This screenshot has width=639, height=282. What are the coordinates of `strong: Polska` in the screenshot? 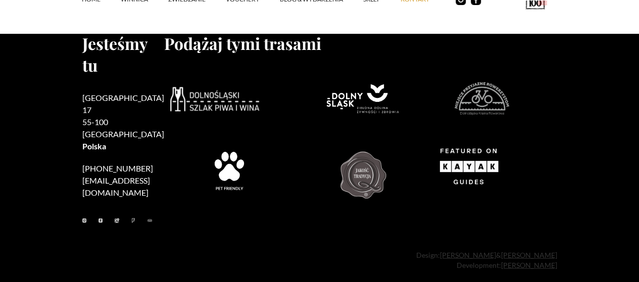 It's located at (94, 146).